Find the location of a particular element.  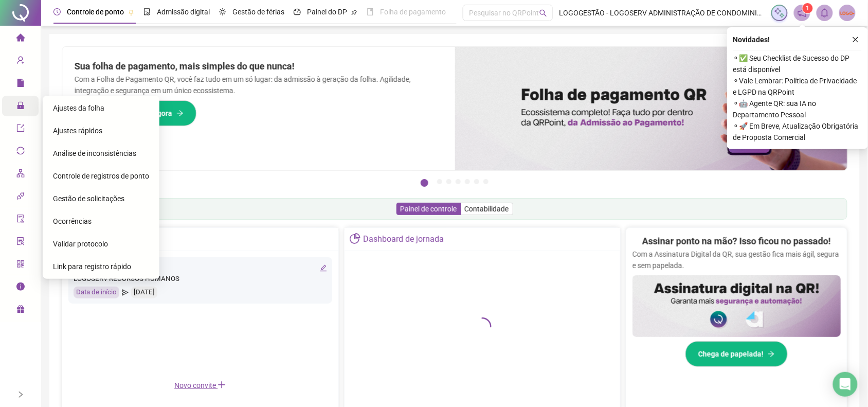

button: 1 is located at coordinates (424, 183).